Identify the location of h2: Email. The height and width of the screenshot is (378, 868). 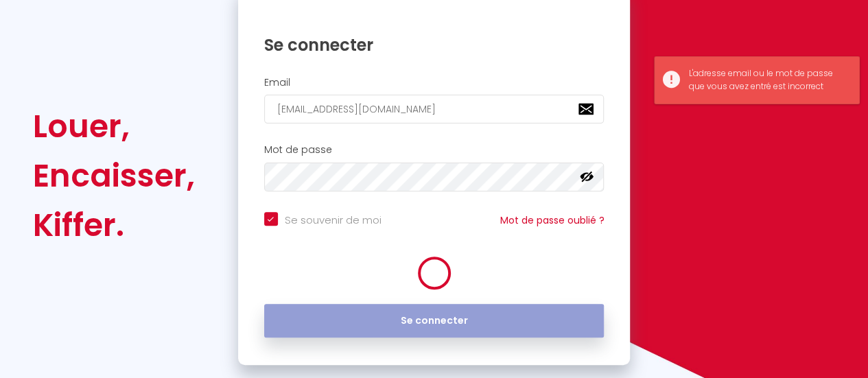
(434, 82).